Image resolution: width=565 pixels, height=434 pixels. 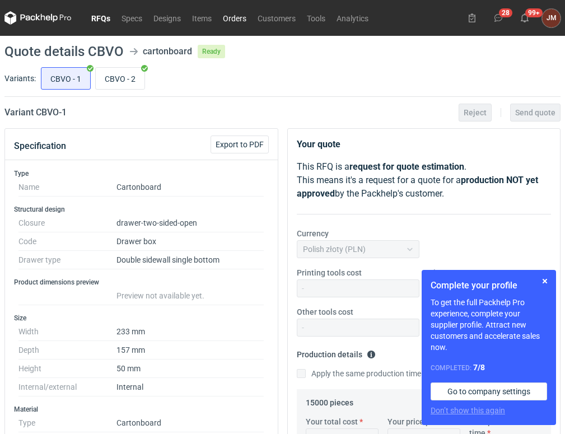 I want to click on a: Tools, so click(x=316, y=18).